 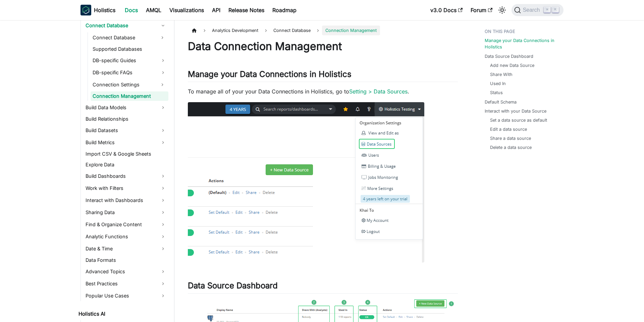 What do you see at coordinates (285, 10) in the screenshot?
I see `a: Roadmap` at bounding box center [285, 10].